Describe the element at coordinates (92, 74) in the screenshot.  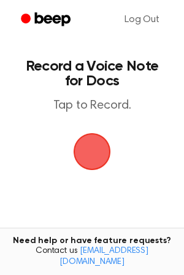
I see `h1: Record a Voice Note for Docs` at that location.